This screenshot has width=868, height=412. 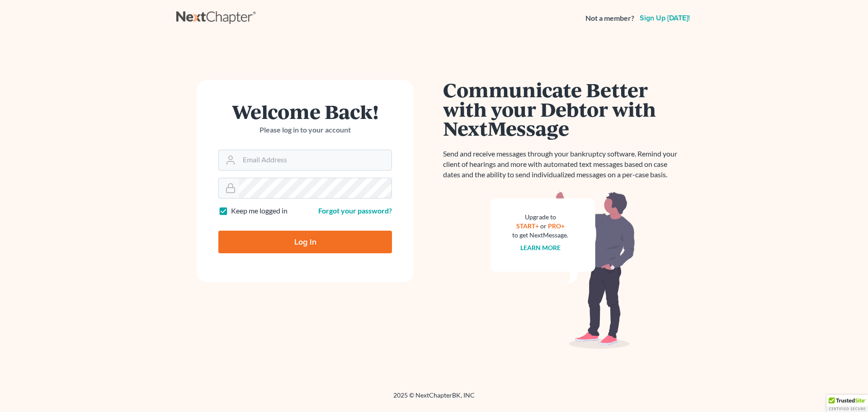 What do you see at coordinates (541, 217) in the screenshot?
I see `div: Upgrade to` at bounding box center [541, 217].